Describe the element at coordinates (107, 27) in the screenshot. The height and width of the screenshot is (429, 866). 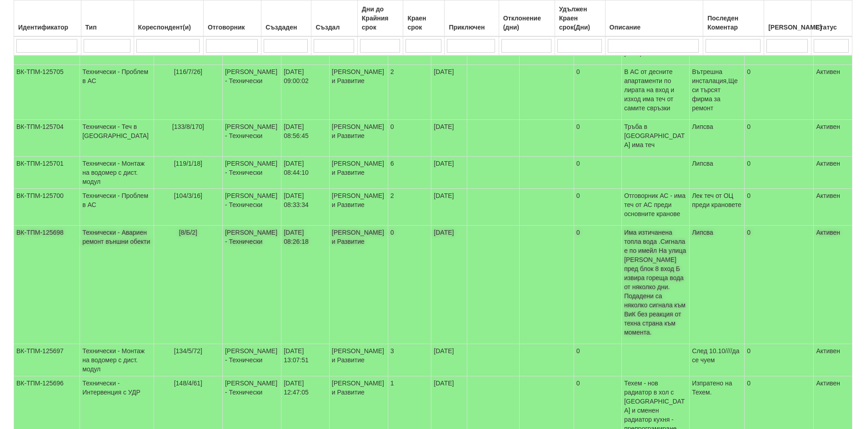
I see `div: Тип` at that location.